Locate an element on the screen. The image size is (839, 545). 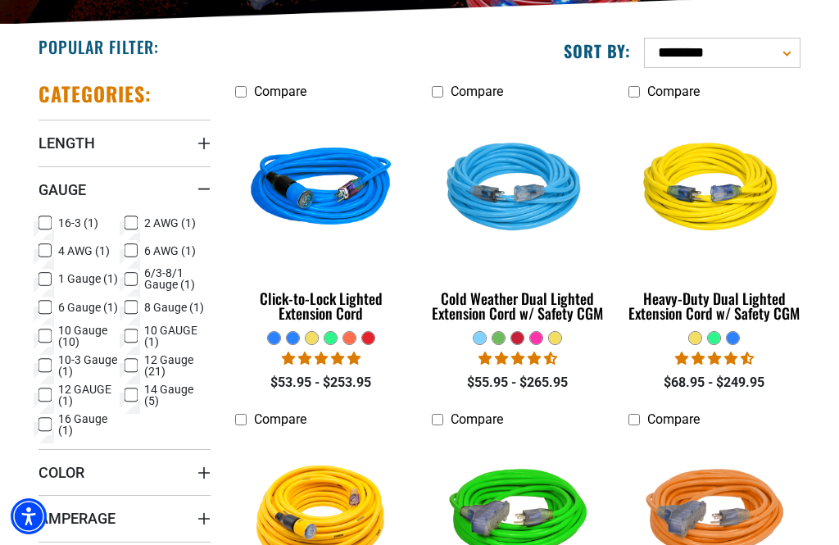
span: 8 Gauge (1) is located at coordinates (174, 307).